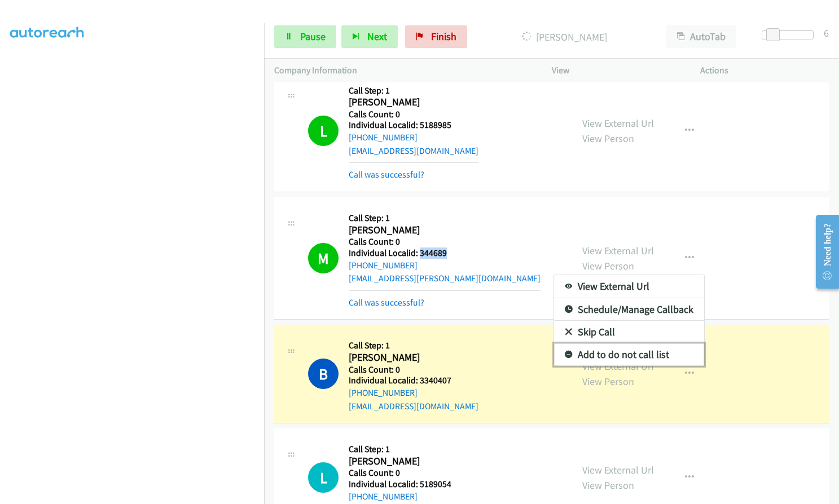 Image resolution: width=839 pixels, height=504 pixels. What do you see at coordinates (323, 478) in the screenshot?
I see `h1: L` at bounding box center [323, 478].